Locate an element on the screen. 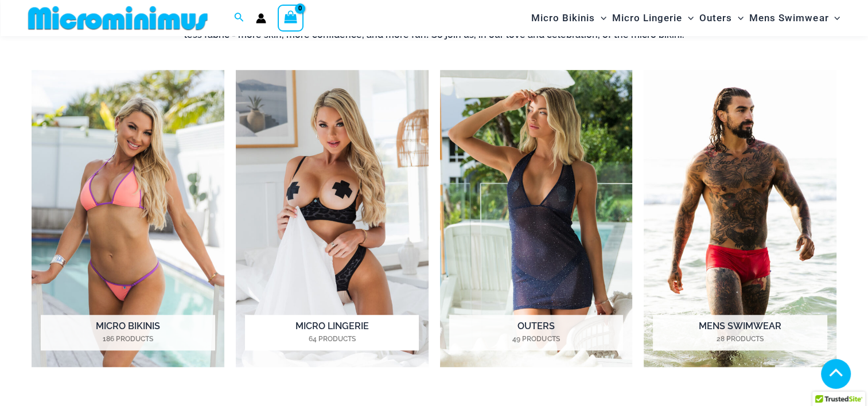 This screenshot has height=406, width=868. span: Micro Lingerie is located at coordinates (647, 18).